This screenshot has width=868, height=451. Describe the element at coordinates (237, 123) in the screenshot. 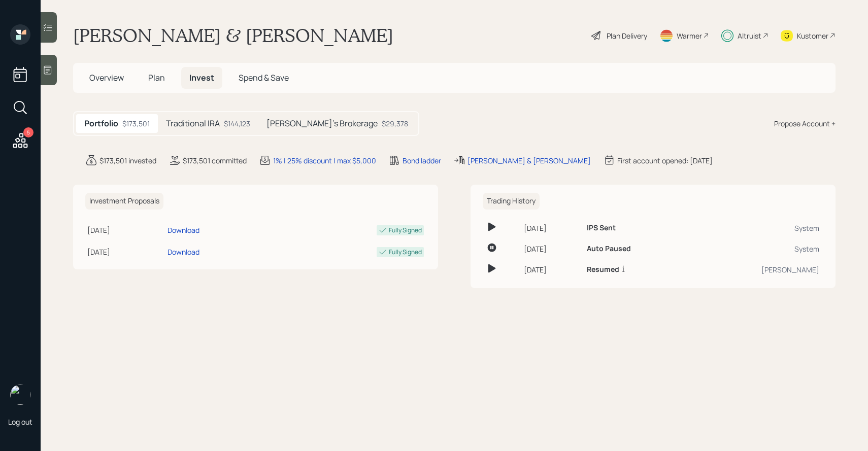

I see `div: $144,123` at that location.